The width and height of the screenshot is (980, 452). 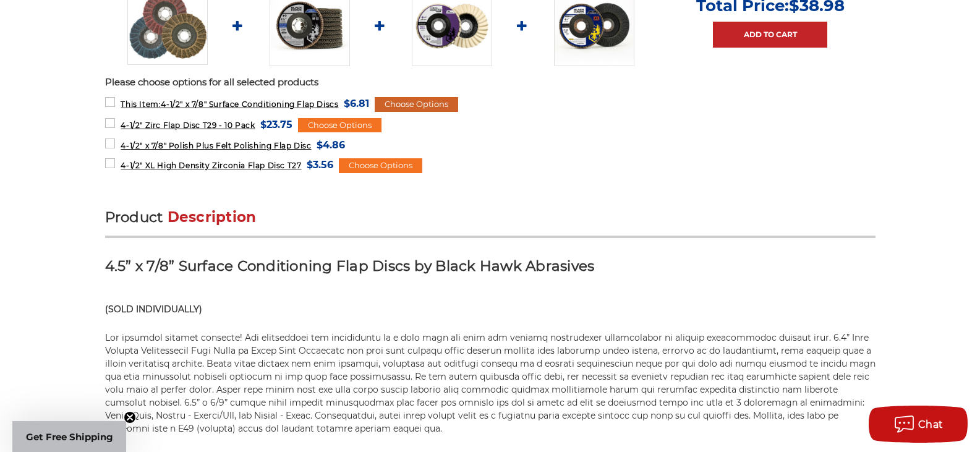 I want to click on span: $4.86, so click(x=331, y=145).